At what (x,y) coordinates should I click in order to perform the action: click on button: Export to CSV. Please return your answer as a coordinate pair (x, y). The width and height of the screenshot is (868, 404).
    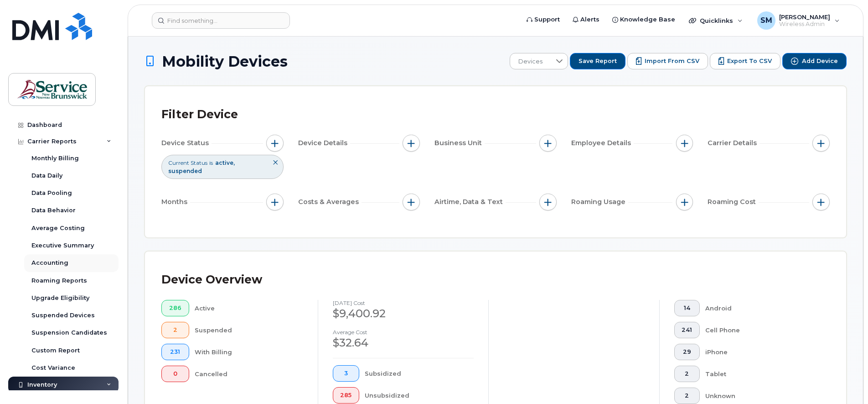
    Looking at the image, I should click on (745, 61).